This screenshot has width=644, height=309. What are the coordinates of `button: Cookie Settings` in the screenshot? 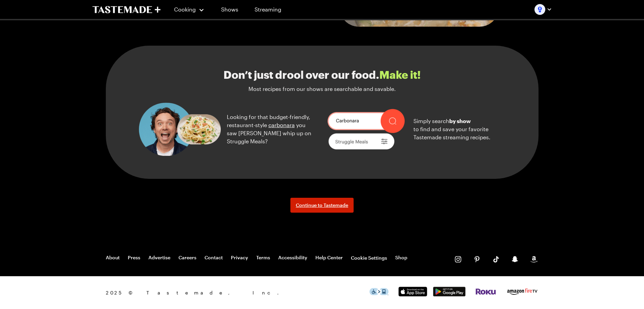 It's located at (369, 258).